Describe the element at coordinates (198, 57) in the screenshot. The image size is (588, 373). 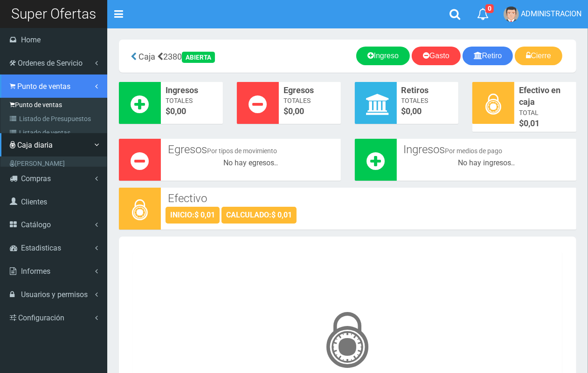
I see `div: ABIERTA` at that location.